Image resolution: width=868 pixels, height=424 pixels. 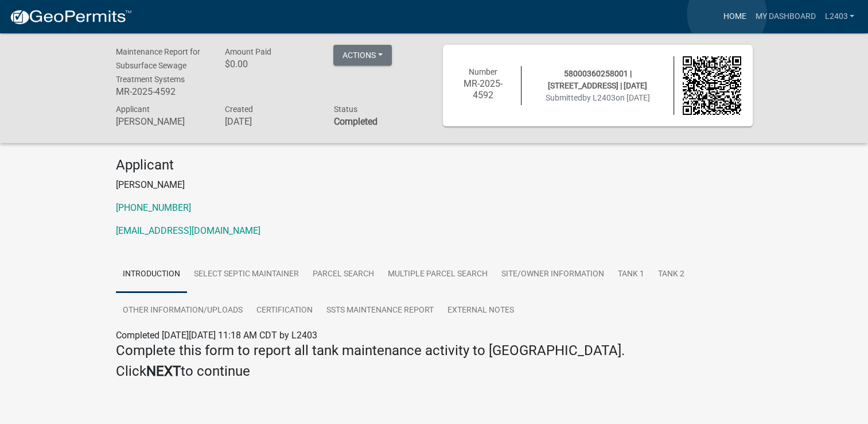 What do you see at coordinates (345, 109) in the screenshot?
I see `span: Status` at bounding box center [345, 109].